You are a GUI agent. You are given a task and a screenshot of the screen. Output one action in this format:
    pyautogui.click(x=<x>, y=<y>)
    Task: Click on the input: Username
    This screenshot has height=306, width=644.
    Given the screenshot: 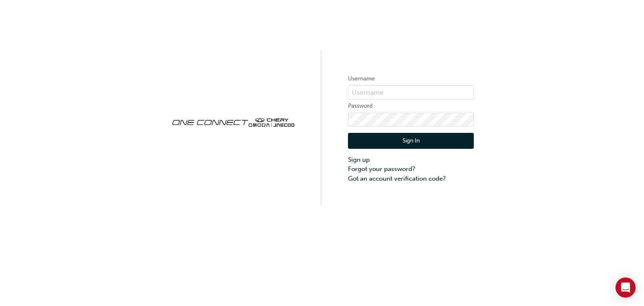 What is the action you would take?
    pyautogui.click(x=411, y=93)
    